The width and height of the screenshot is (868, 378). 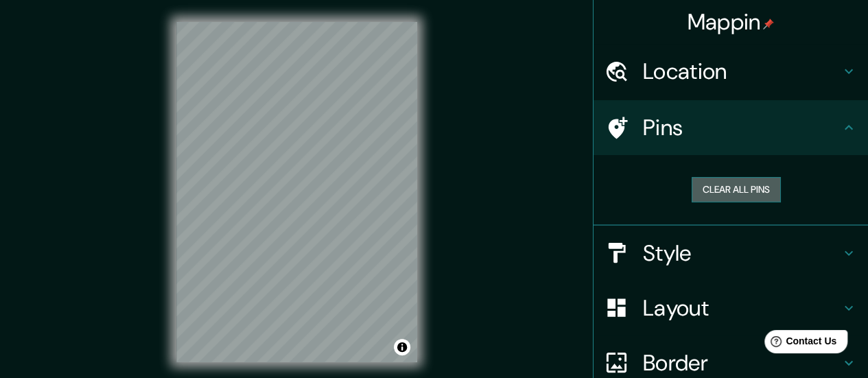 What do you see at coordinates (65, 16) in the screenshot?
I see `span: Contact Us` at bounding box center [65, 16].